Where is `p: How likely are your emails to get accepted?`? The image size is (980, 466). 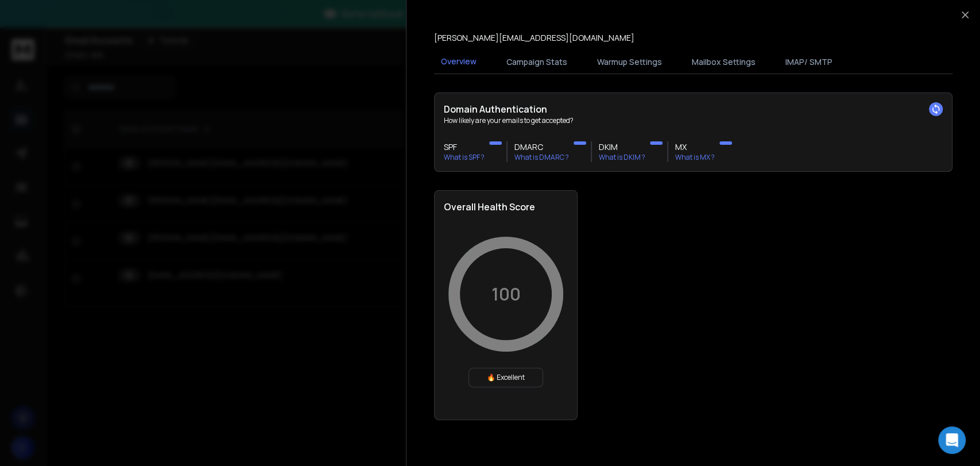
p: How likely are your emails to get accepted? is located at coordinates (693, 120).